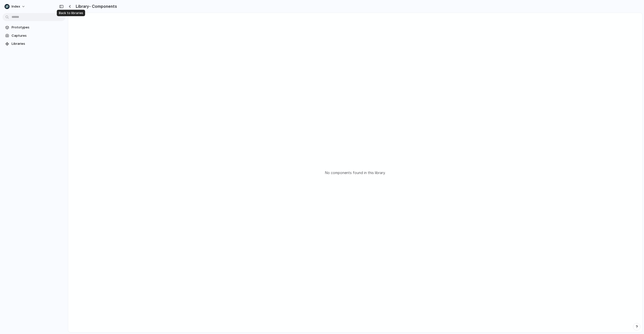 Image resolution: width=644 pixels, height=334 pixels. Describe the element at coordinates (37, 43) in the screenshot. I see `span: Libraries` at that location.